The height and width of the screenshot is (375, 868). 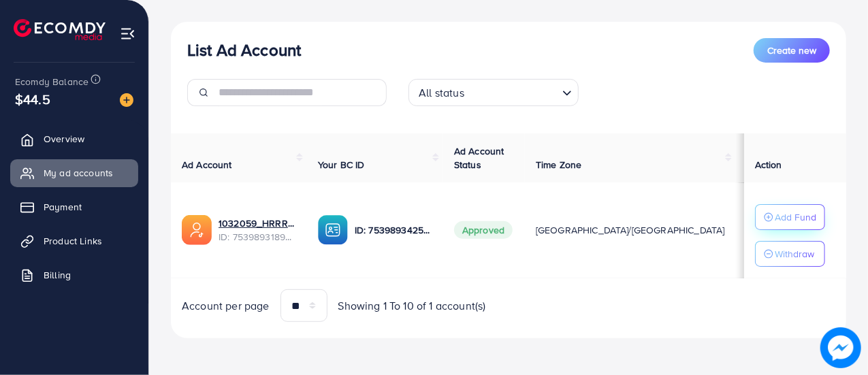 What do you see at coordinates (226, 306) in the screenshot?
I see `span: Account per page` at bounding box center [226, 306].